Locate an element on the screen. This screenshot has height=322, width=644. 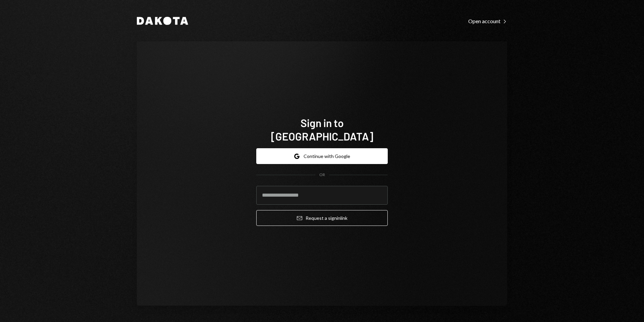
button: Request a signinlink is located at coordinates (322, 218).